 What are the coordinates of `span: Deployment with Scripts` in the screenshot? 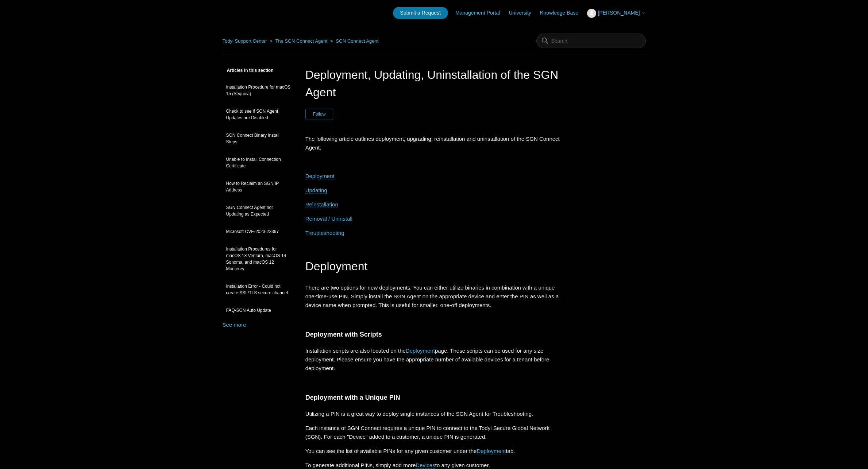 It's located at (344, 335).